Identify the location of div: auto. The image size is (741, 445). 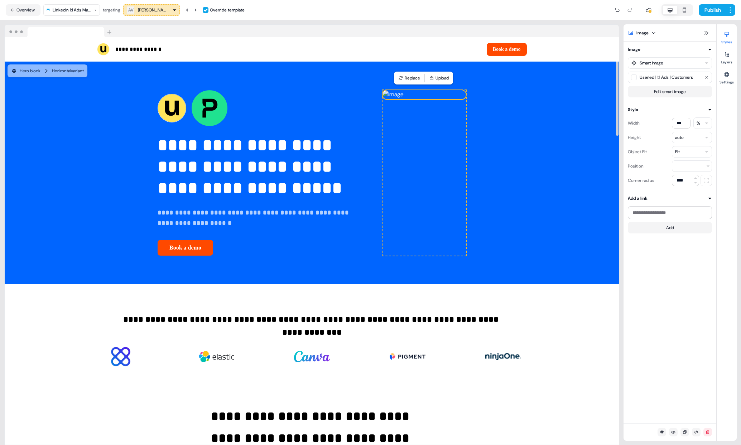
(680, 138).